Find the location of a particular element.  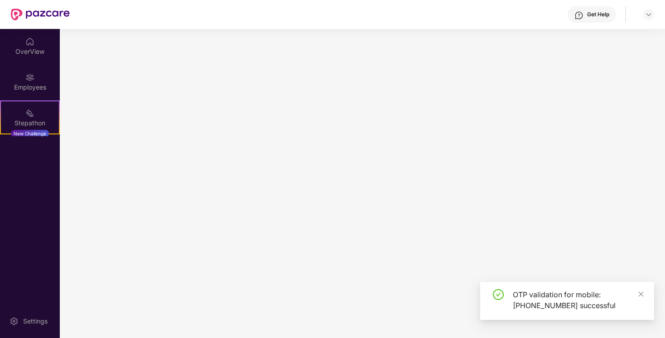

div: Stepathon is located at coordinates (30, 123).